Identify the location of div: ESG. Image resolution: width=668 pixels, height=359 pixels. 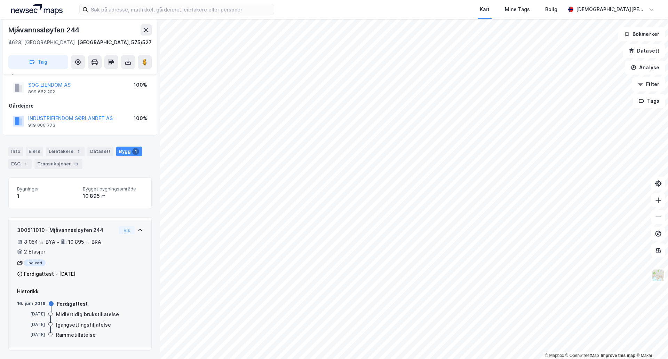
(20, 164).